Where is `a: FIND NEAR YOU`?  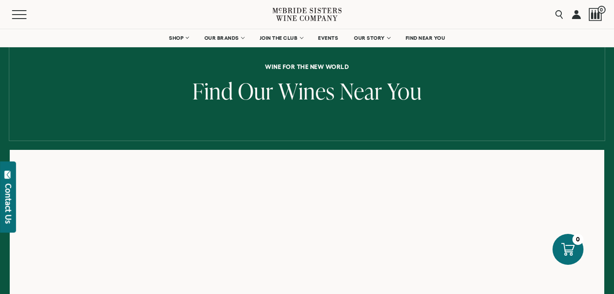
a: FIND NEAR YOU is located at coordinates (426, 38).